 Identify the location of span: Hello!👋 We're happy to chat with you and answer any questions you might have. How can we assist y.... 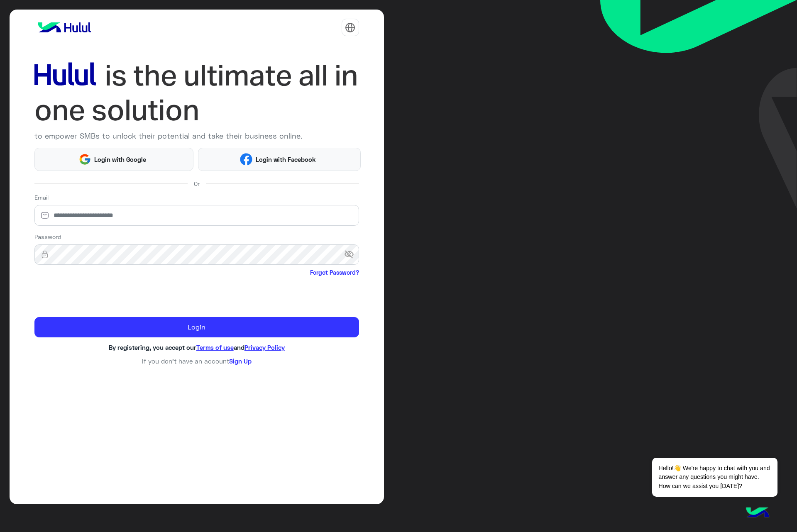
(715, 477).